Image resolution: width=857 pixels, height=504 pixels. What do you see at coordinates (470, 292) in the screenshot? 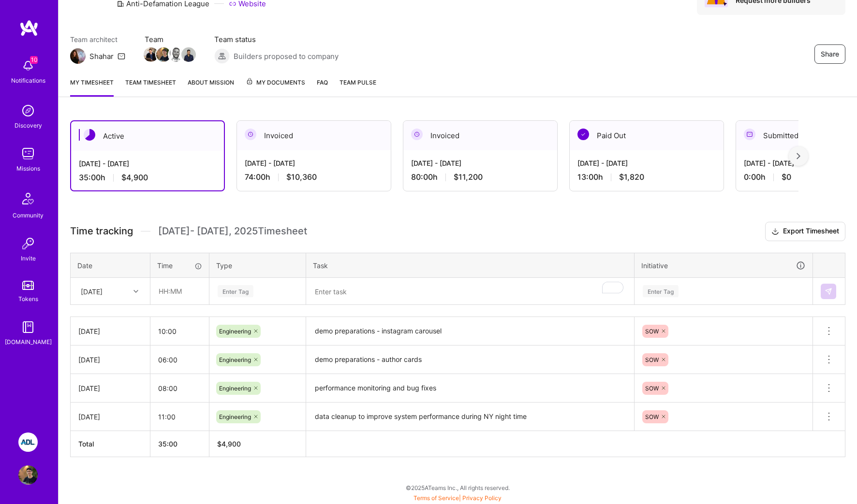
I see `textarea: To enrich screen reader interactions, please activate Accessibility in Grammarly extension settings` at bounding box center [470, 292].